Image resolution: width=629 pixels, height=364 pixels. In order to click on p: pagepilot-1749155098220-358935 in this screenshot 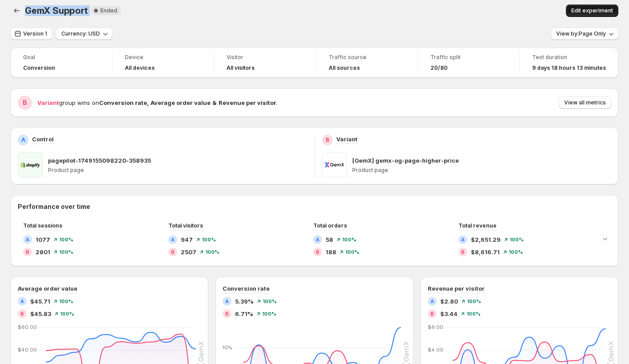, I will do `click(100, 161)`.